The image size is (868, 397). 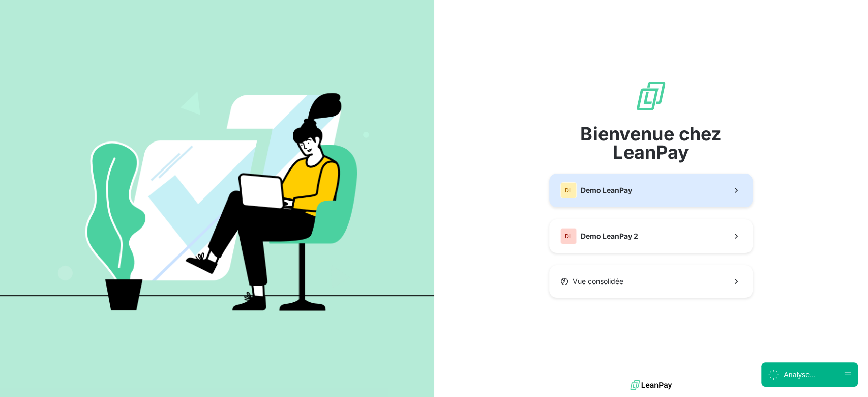 What do you see at coordinates (650, 236) in the screenshot?
I see `button: DLDemo LeanPay 2` at bounding box center [650, 236].